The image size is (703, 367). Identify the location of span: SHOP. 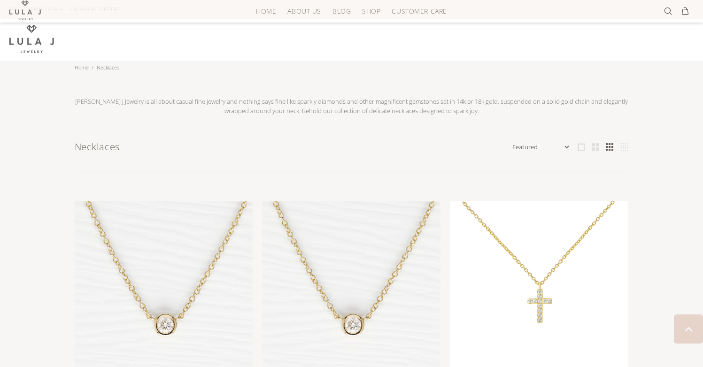
(371, 11).